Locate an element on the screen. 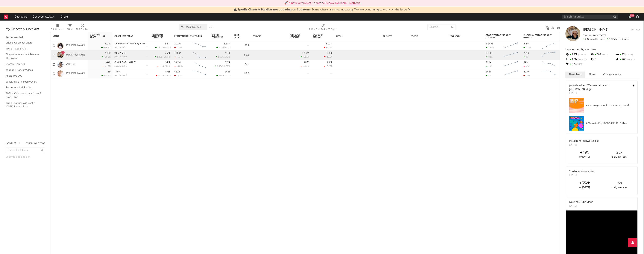  span: 18.7k is located at coordinates (160, 47).